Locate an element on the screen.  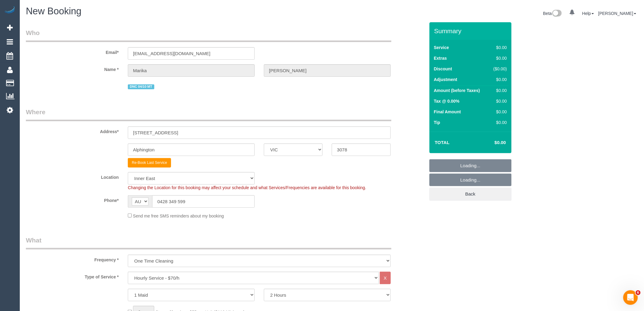
input: Email* is located at coordinates (191, 54).